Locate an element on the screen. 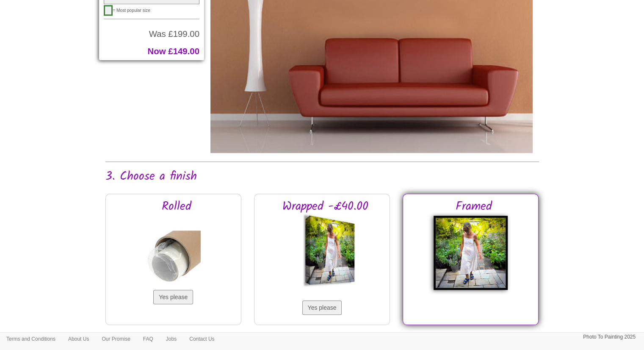  a: Jobs is located at coordinates (171, 339).